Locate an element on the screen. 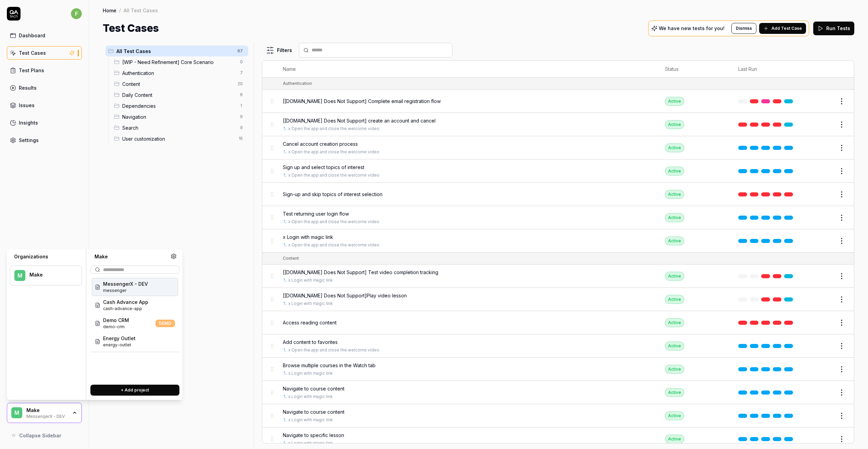  tr: Test returning user login flowx Open the app and close the welcome videoActive is located at coordinates (558, 218).